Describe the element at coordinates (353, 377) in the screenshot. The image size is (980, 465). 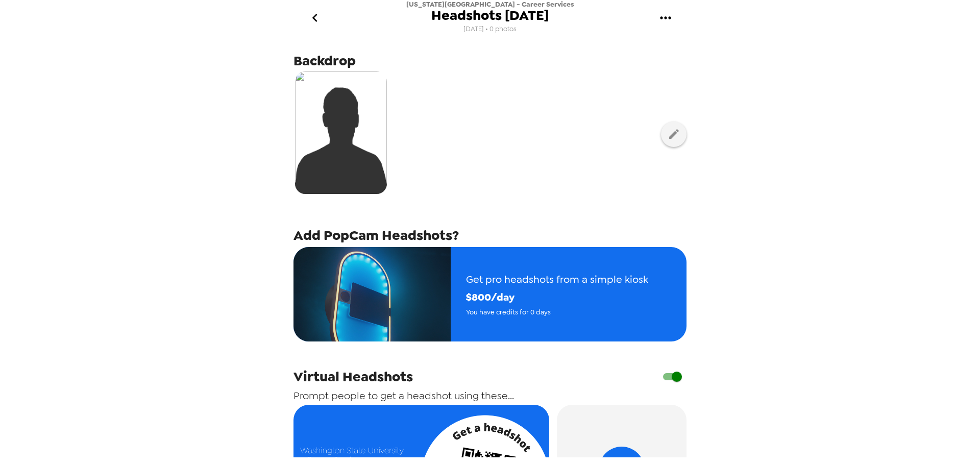
I see `span: Virtual Headshots` at that location.